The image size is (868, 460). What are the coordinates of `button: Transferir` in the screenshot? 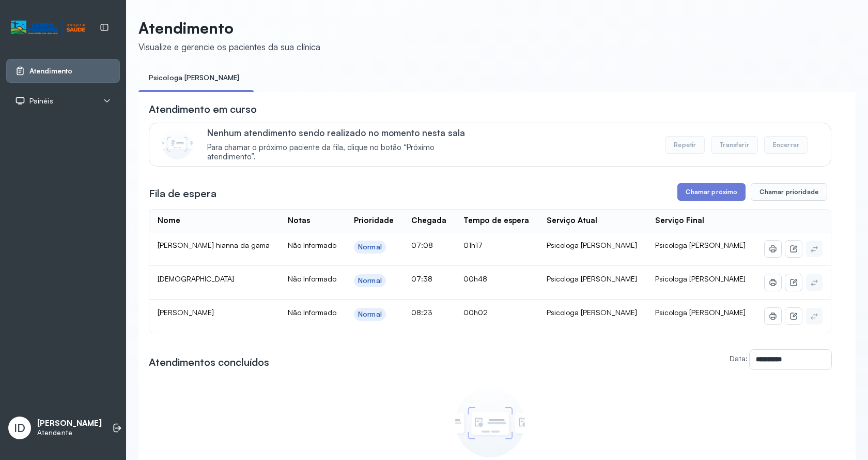 It's located at (734, 145).